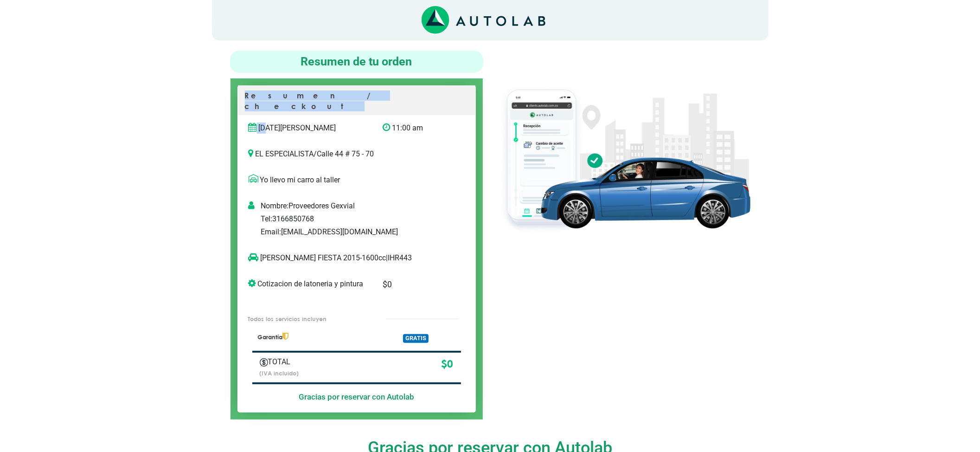  I want to click on p: Resumen / checkout, so click(357, 103).